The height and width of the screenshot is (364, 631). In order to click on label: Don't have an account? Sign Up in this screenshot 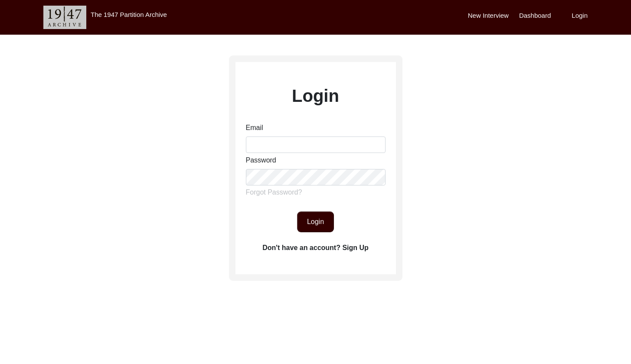, I will do `click(316, 248)`.